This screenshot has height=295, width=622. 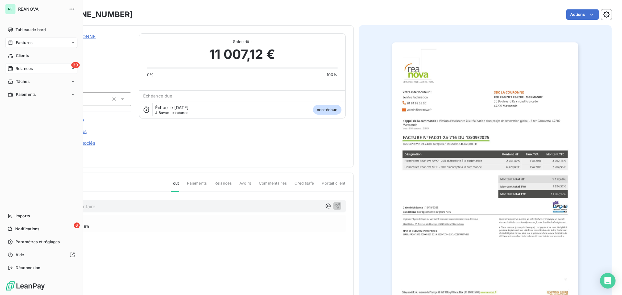 I want to click on span: Creditsafe, so click(x=304, y=186).